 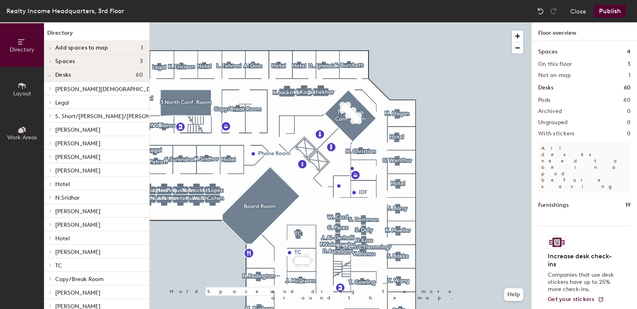 What do you see at coordinates (609, 11) in the screenshot?
I see `button: Publish` at bounding box center [609, 11].